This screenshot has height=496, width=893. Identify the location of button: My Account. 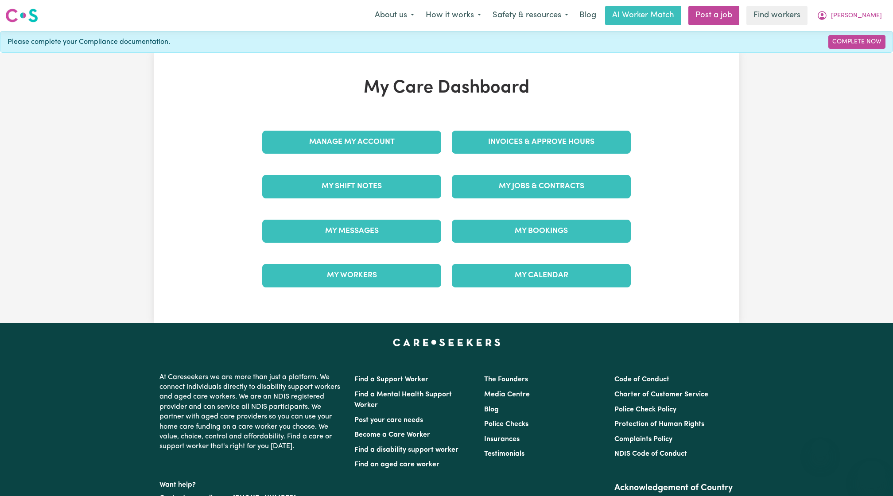
(849, 15).